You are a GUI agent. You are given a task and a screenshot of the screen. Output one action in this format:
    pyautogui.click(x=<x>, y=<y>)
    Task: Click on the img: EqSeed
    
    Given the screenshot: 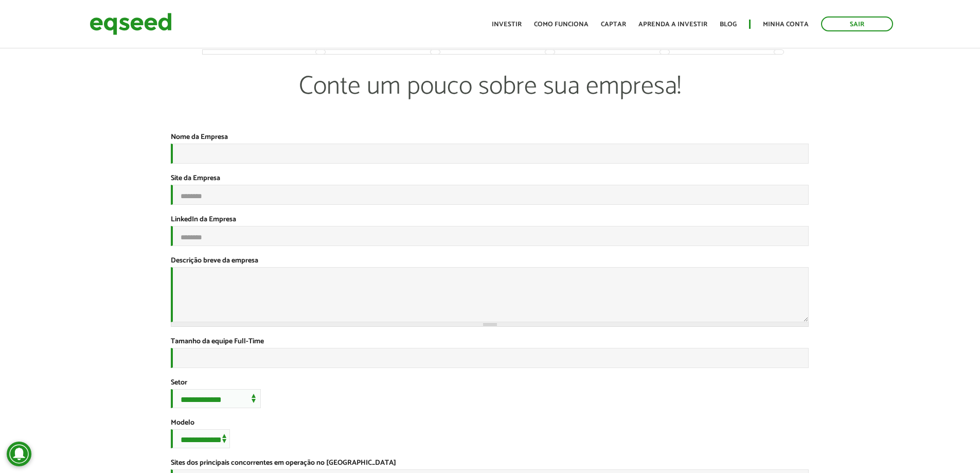 What is the action you would take?
    pyautogui.click(x=131, y=24)
    